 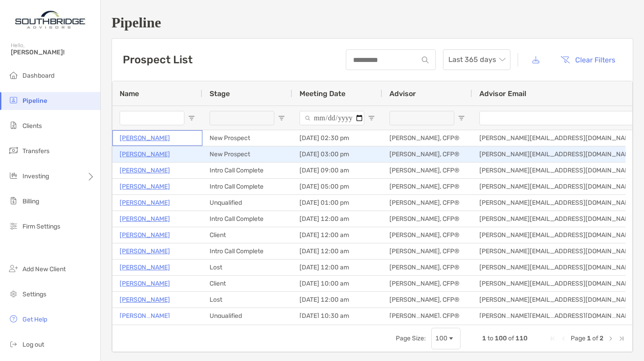 I want to click on input: Name Filter Input, so click(x=152, y=118).